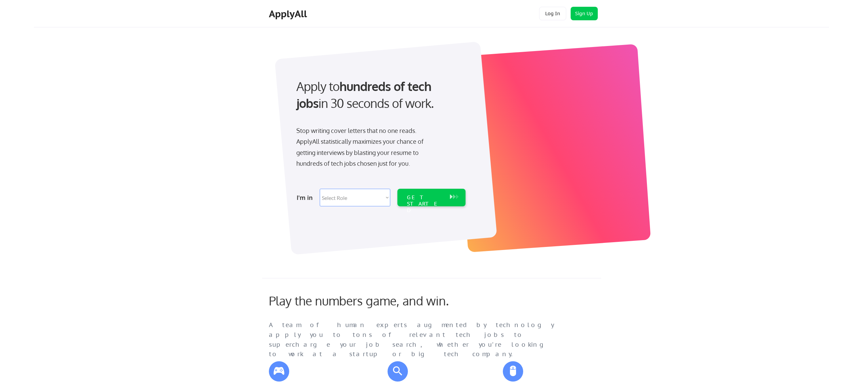 This screenshot has width=868, height=390. What do you see at coordinates (584, 14) in the screenshot?
I see `button: Sign Up` at bounding box center [584, 14].